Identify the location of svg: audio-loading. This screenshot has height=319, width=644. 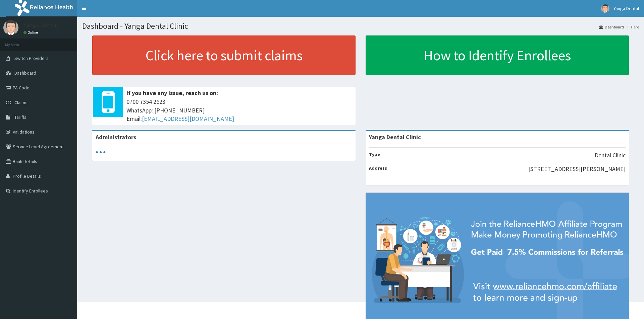
(100, 153).